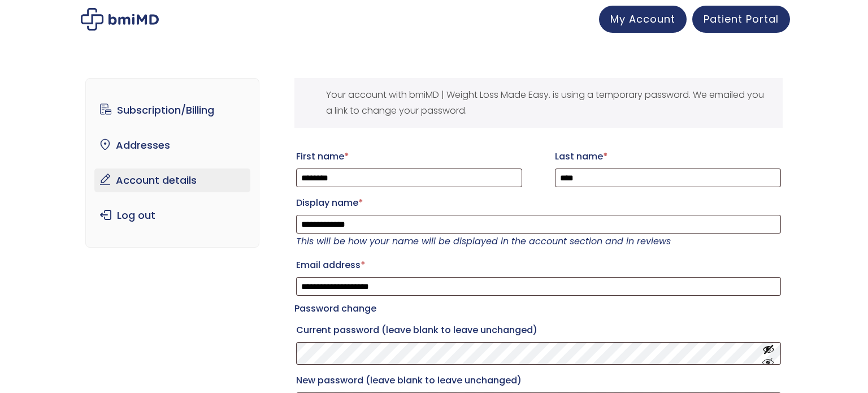  What do you see at coordinates (538, 103) in the screenshot?
I see `div: Your account with bmiMD | Weight Loss Made Easy. is using a temporary password. We emailed you a ...` at bounding box center [538, 103].